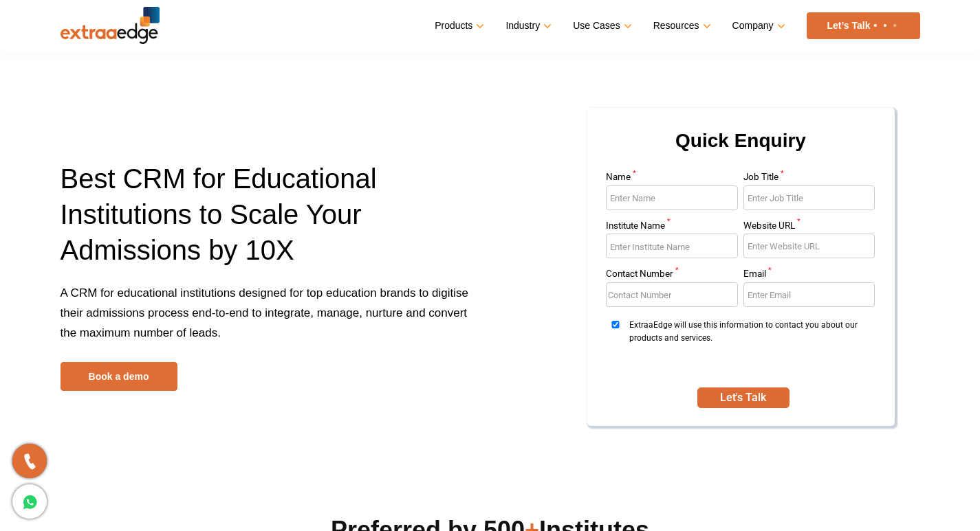 The width and height of the screenshot is (980, 531). Describe the element at coordinates (809, 295) in the screenshot. I see `input: Enter Email` at that location.